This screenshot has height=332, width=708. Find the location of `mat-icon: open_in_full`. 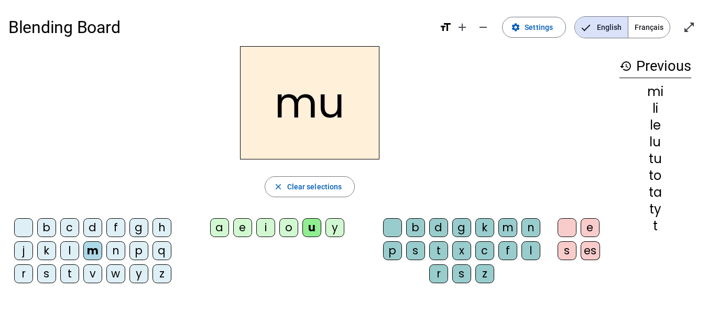

mat-icon: open_in_full is located at coordinates (690, 27).